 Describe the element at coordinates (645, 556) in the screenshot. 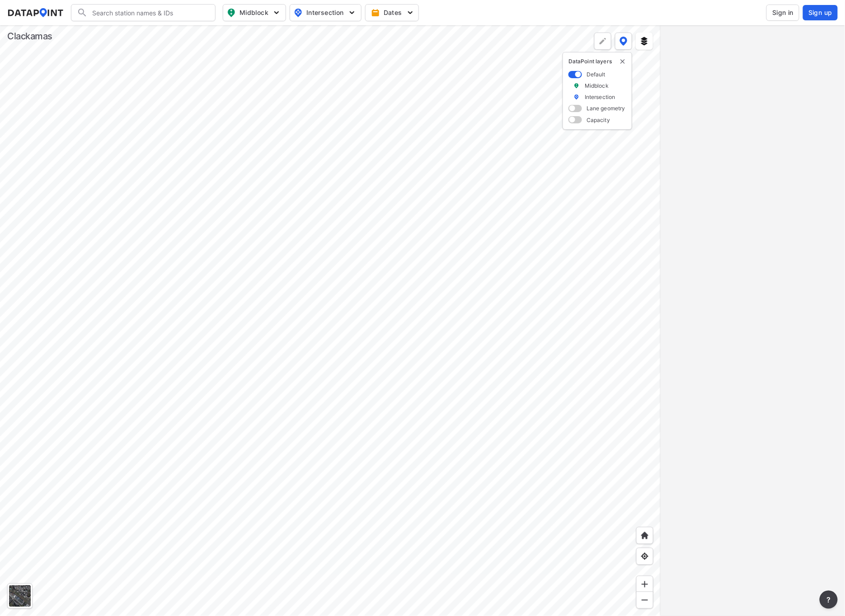

I see `div: View my location` at that location.